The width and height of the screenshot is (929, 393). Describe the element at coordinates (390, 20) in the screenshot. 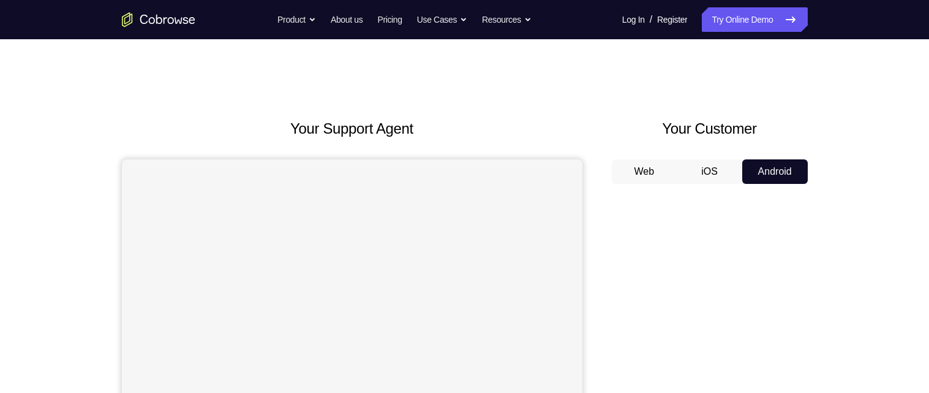

I see `a: Pricing` at that location.